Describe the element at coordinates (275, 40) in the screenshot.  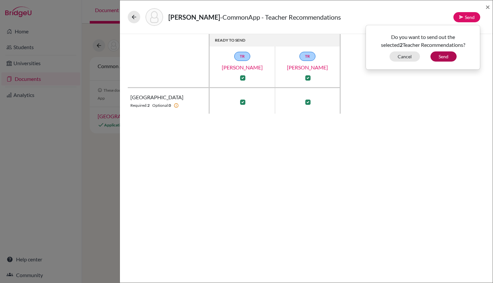
I see `th: READY TO SEND` at that location.